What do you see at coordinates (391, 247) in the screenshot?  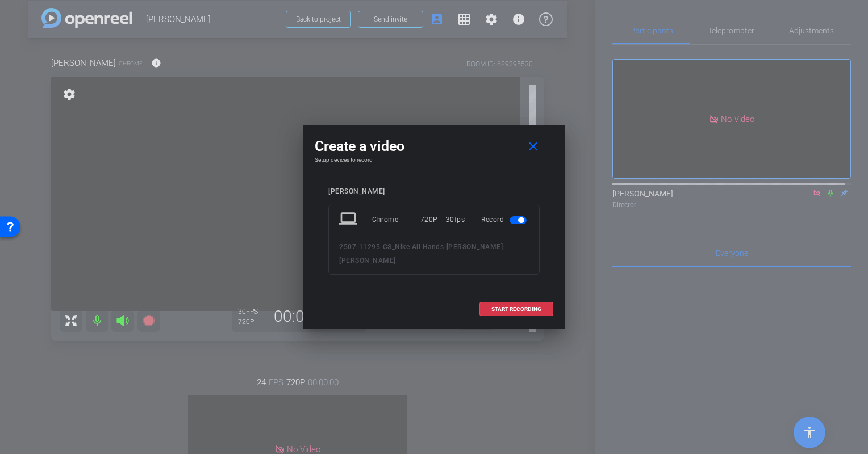 I see `span: 2507-11295-CS_Nike All Hands` at bounding box center [391, 247].